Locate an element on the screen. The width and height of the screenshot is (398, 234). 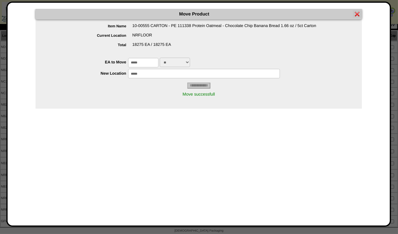
div: 10-00555 CARTON - PE 111338 Protein Oatmeal - Chocolate Chip Banana Bread 1.66 oz / 5ct Carton is located at coordinates (205, 28).